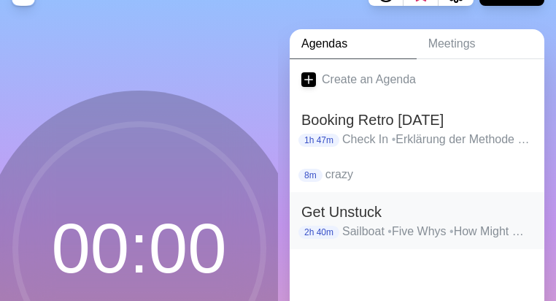 This screenshot has height=301, width=556. I want to click on h2: Get Unstuck, so click(417, 212).